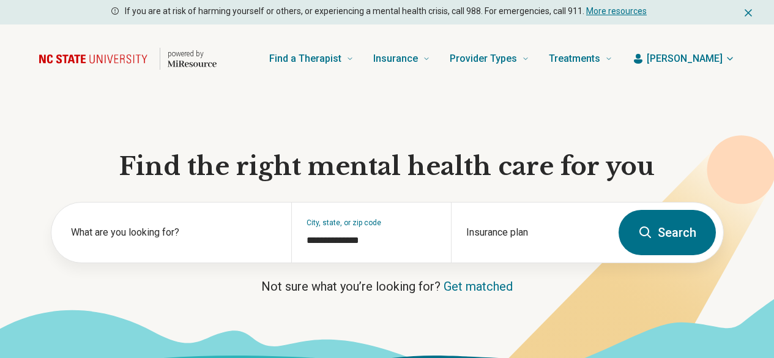  Describe the element at coordinates (667, 233) in the screenshot. I see `button: Search` at that location.